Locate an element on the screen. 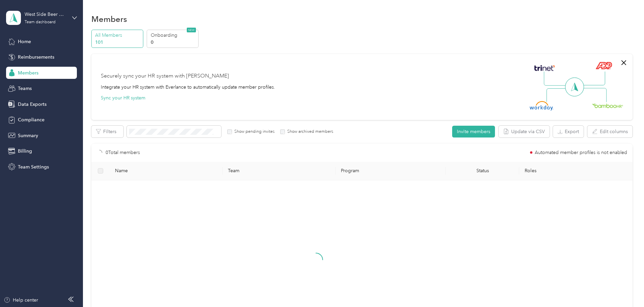  span: Members is located at coordinates (28, 73).